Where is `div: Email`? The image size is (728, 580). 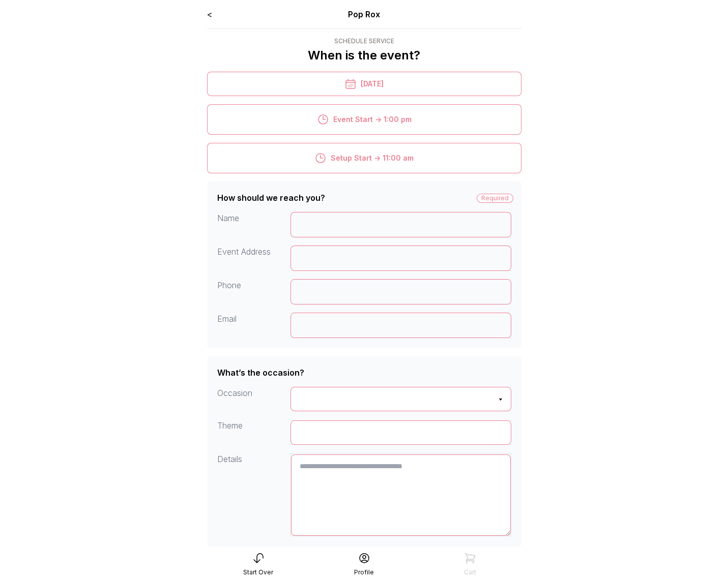
div: Email is located at coordinates (254, 325).